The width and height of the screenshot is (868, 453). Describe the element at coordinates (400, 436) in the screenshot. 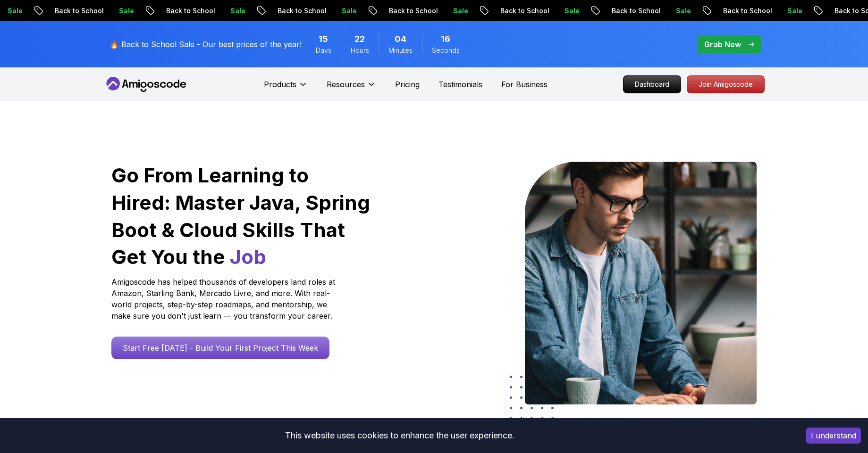

I see `div: This website uses cookies to enhance the user experience.` at that location.